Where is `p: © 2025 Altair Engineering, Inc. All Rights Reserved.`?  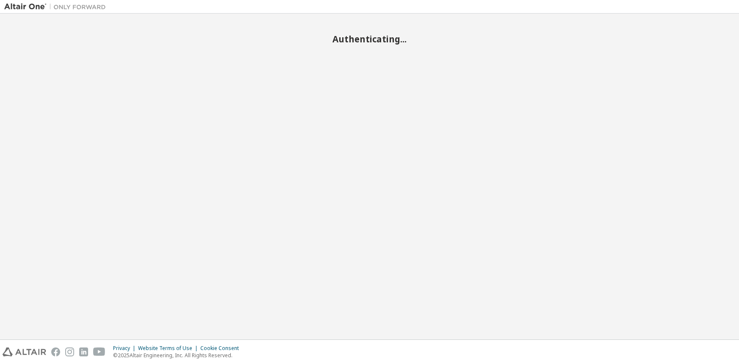 p: © 2025 Altair Engineering, Inc. All Rights Reserved. is located at coordinates (178, 355).